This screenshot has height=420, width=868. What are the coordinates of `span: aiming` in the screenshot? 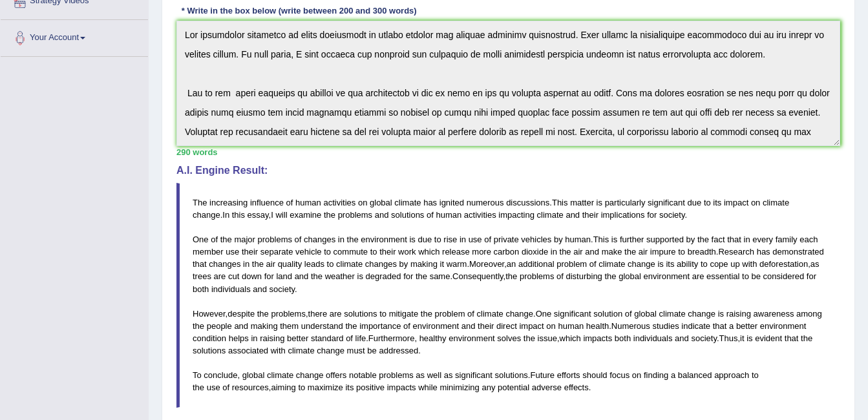 It's located at (283, 387).